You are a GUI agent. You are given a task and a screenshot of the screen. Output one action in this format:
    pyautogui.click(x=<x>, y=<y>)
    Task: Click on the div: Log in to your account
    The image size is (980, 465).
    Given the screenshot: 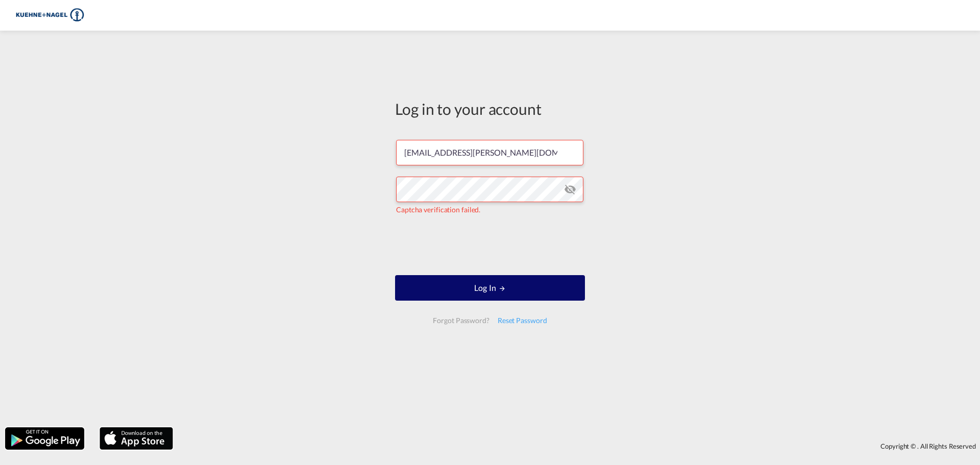 What is the action you would take?
    pyautogui.click(x=490, y=109)
    